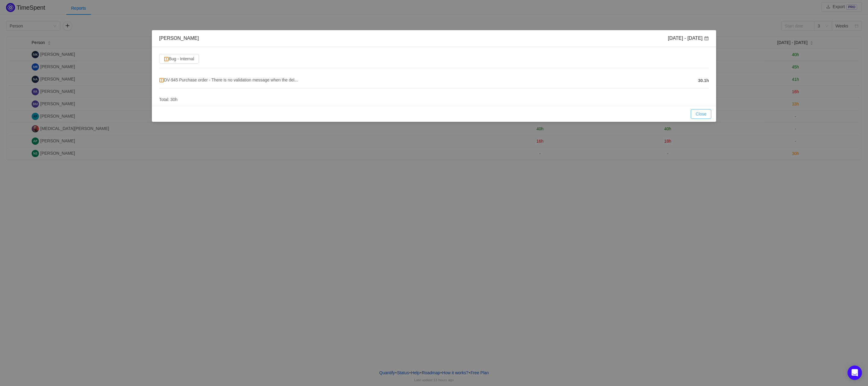 Image resolution: width=868 pixels, height=386 pixels. Describe the element at coordinates (703, 80) in the screenshot. I see `span: 30.1h` at that location.